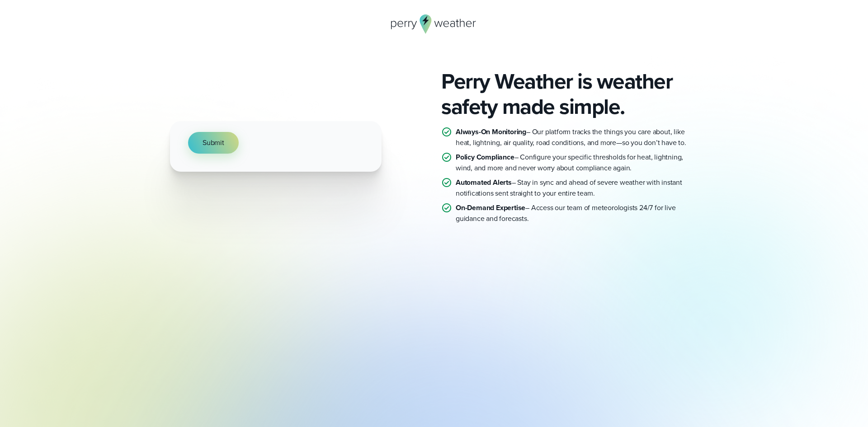 This screenshot has height=427, width=868. I want to click on strong: Automated Alerts, so click(484, 182).